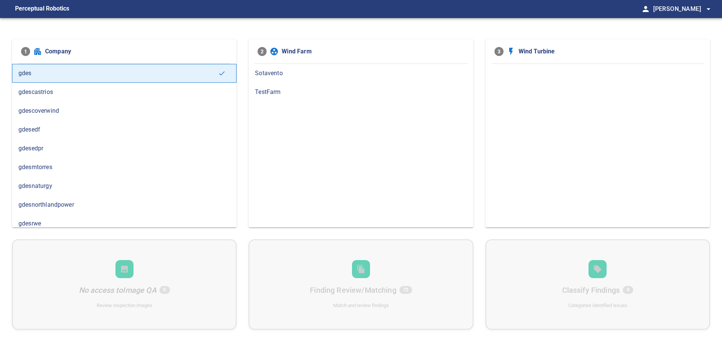 The image size is (722, 345). I want to click on div: gdesnorthlandpower, so click(124, 205).